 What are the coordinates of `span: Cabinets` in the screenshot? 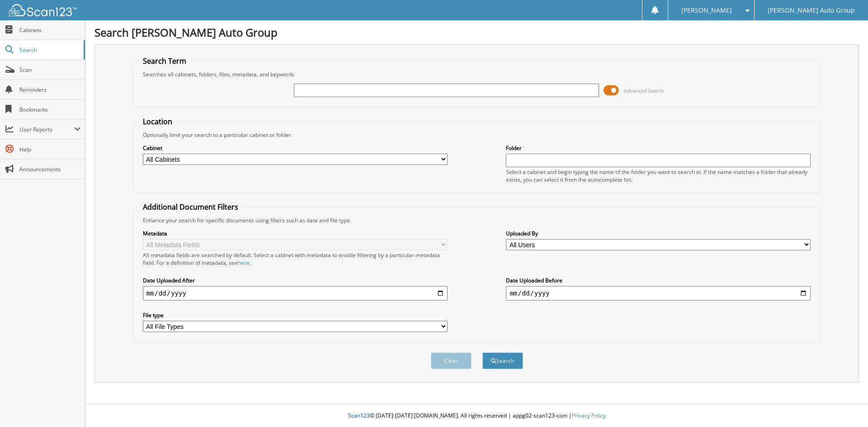 It's located at (50, 30).